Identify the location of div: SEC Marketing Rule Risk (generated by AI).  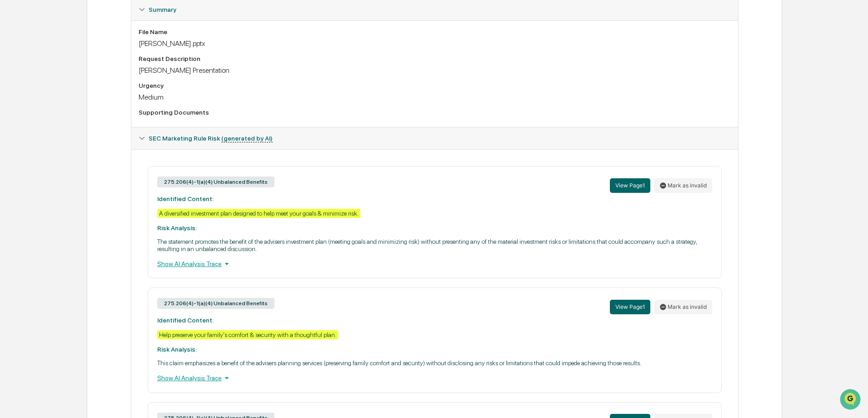
(434, 138).